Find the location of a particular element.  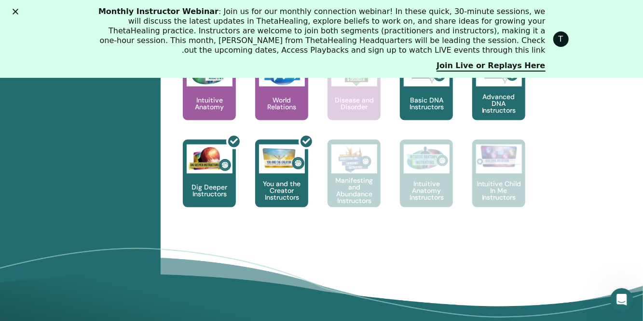

p: Disease and Disorder is located at coordinates (354, 103).